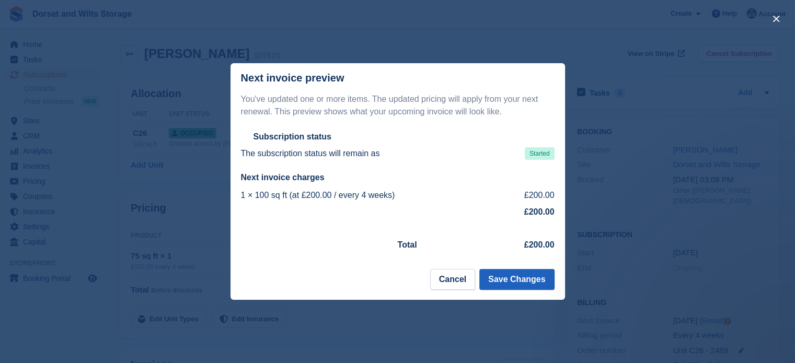 The image size is (795, 363). I want to click on strong: Total, so click(407, 245).